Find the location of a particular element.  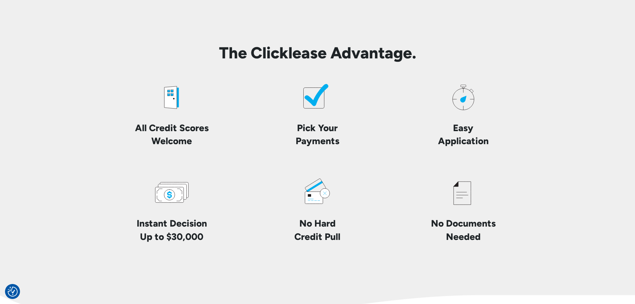

h2: The Clicklease Advantage. is located at coordinates (318, 53).